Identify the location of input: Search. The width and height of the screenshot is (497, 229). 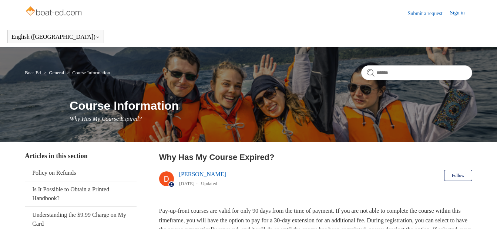
(416, 73).